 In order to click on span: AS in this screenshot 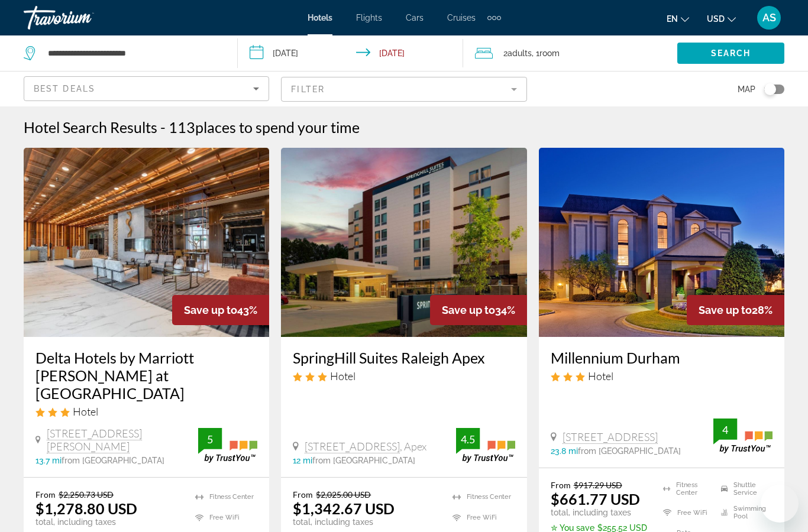, I will do `click(769, 18)`.